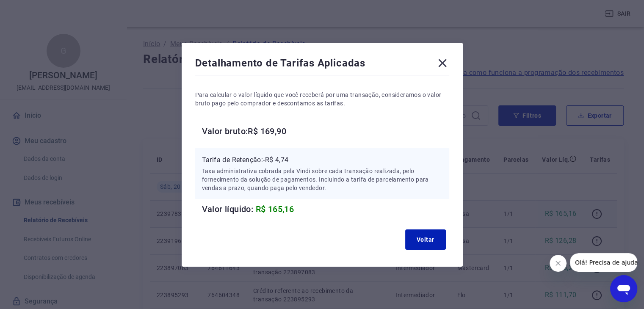 This screenshot has height=309, width=644. Describe the element at coordinates (322, 65) in the screenshot. I see `div: Detalhamento de Tarifas Aplicadas` at that location.